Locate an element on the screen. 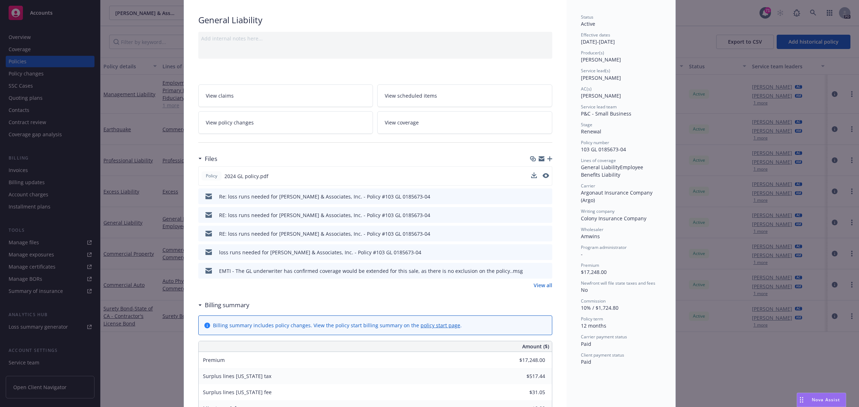 Image resolution: width=859 pixels, height=407 pixels. span: Program administrator is located at coordinates (604, 247).